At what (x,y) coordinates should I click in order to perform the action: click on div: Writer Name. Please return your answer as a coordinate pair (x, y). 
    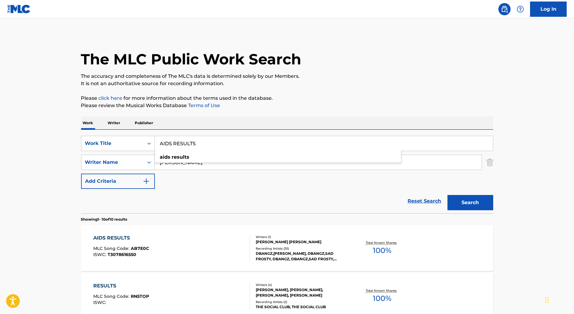
    Looking at the image, I should click on (112, 162).